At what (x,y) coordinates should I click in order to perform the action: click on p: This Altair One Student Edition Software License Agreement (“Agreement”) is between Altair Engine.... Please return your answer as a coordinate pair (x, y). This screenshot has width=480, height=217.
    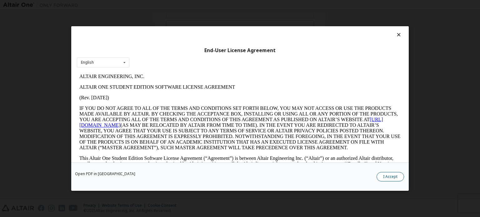
    Looking at the image, I should click on (163, 96).